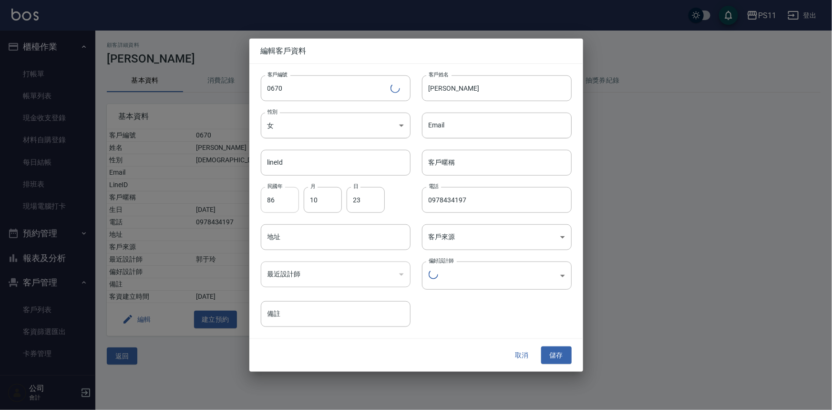  What do you see at coordinates (441, 260) in the screenshot?
I see `label: 偏好設計師` at bounding box center [441, 260].